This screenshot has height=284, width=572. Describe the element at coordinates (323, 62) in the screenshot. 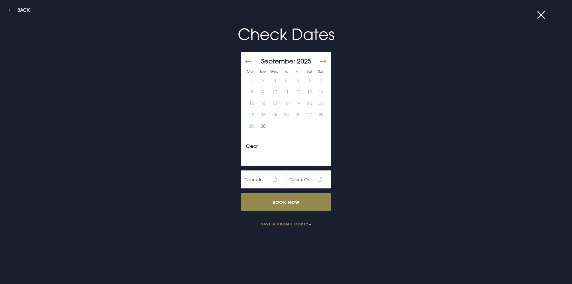

I see `button: Move forward to switch to the next month.` at that location.